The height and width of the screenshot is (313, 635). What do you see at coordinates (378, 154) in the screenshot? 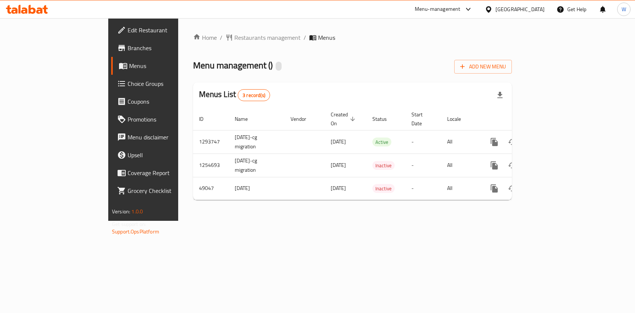
I see `table: enhanced table` at bounding box center [378, 154].